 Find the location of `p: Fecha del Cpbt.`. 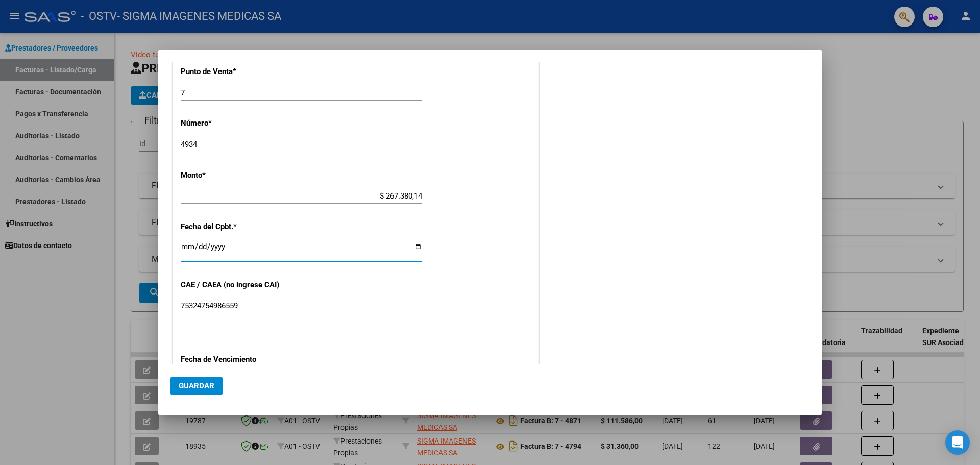

p: Fecha del Cpbt. is located at coordinates (233, 226).